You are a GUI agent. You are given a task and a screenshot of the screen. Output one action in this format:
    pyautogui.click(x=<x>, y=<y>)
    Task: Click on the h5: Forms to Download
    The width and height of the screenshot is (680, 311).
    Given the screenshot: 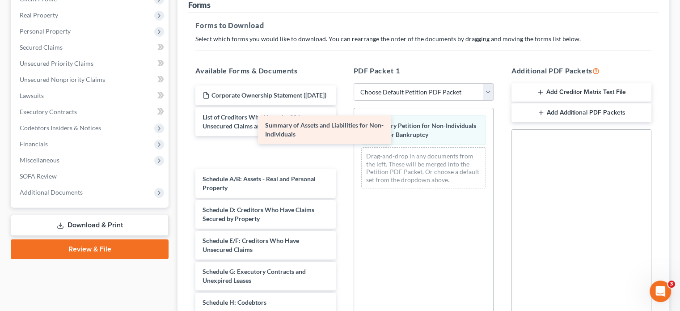 What is the action you would take?
    pyautogui.click(x=423, y=25)
    